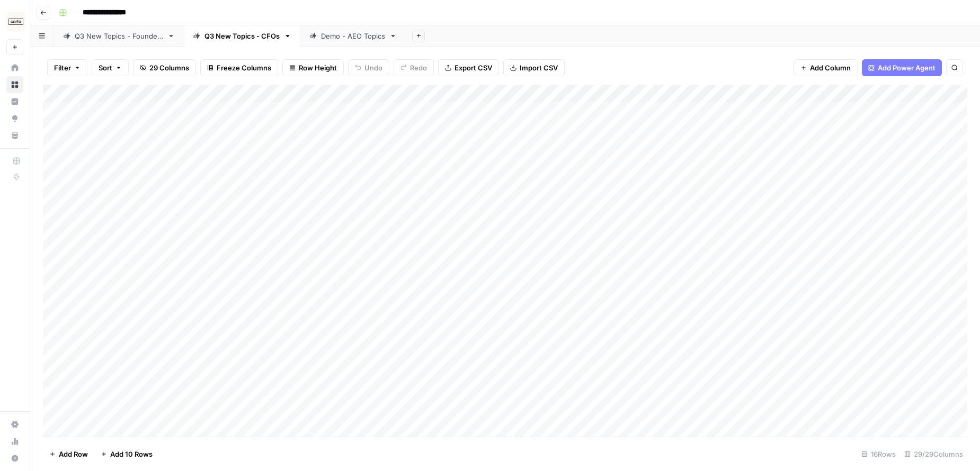  I want to click on button: Undo, so click(369, 68).